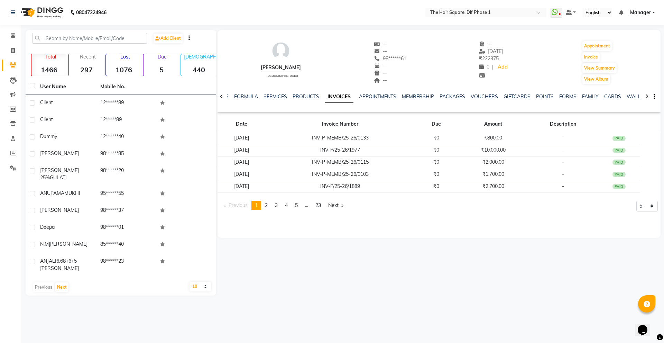  Describe the element at coordinates (275, 96) in the screenshot. I see `a: SERVICES` at that location.